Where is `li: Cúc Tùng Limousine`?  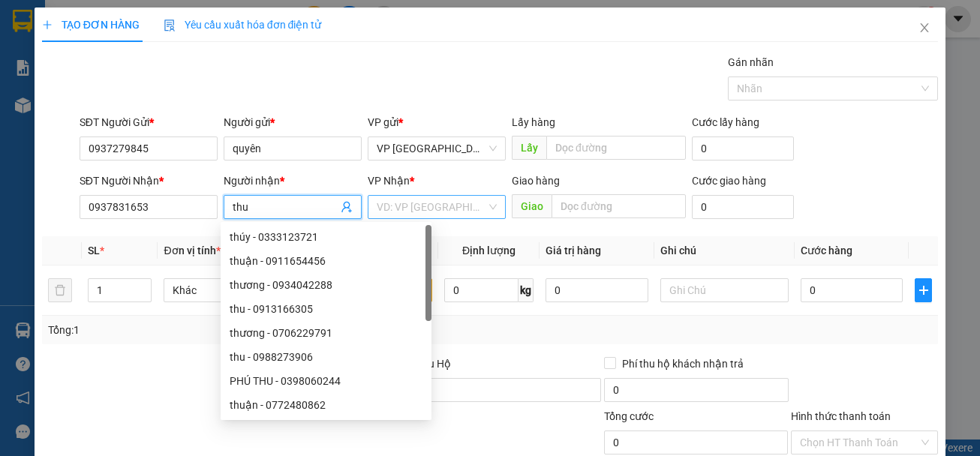
li: Cúc Tùng Limousine is located at coordinates (113, 35).